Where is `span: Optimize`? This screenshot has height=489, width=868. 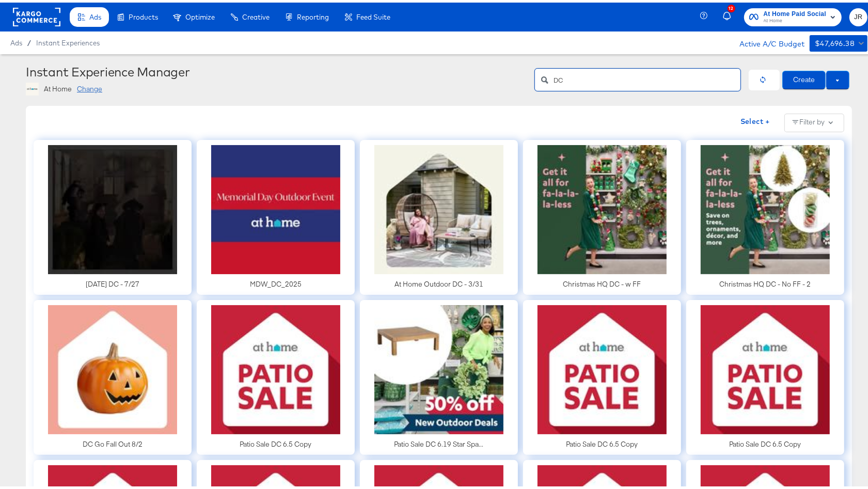
span: Optimize is located at coordinates (200, 14).